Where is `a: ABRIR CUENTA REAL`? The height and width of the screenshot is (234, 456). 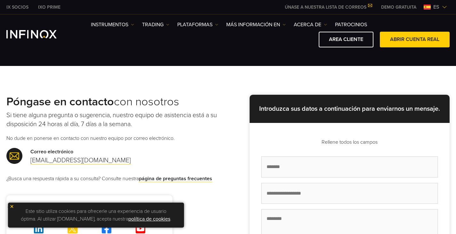
a: ABRIR CUENTA REAL is located at coordinates (415, 39).